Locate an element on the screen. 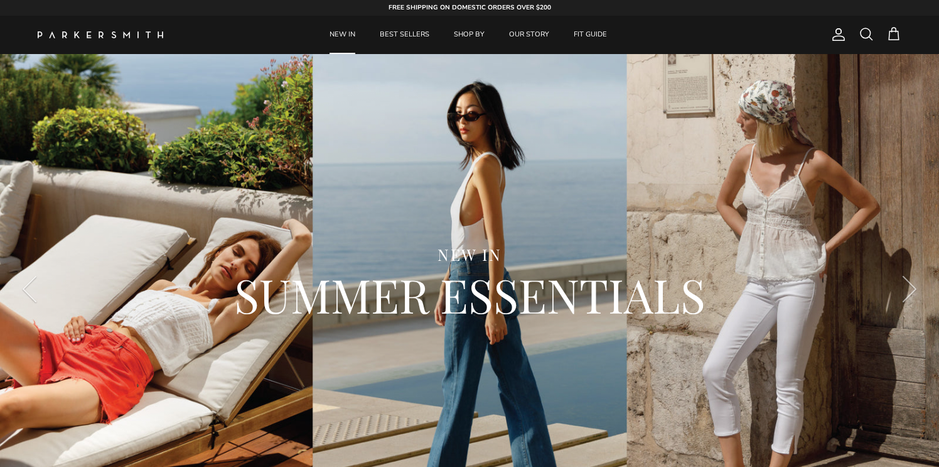 The height and width of the screenshot is (467, 939). div: Primary is located at coordinates (468, 35).